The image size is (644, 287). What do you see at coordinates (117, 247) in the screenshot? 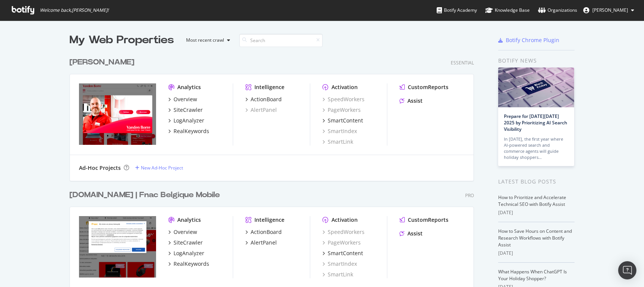
I see `img: www.fnac.be` at bounding box center [117, 247].